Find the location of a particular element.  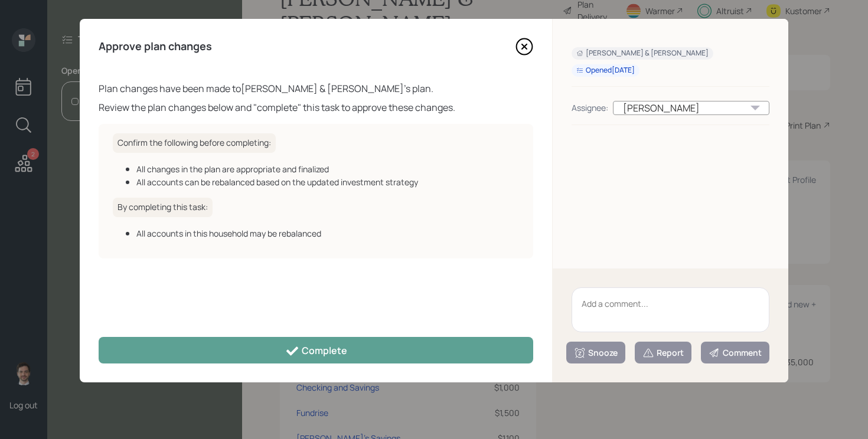

button: Snooze is located at coordinates (596, 352).